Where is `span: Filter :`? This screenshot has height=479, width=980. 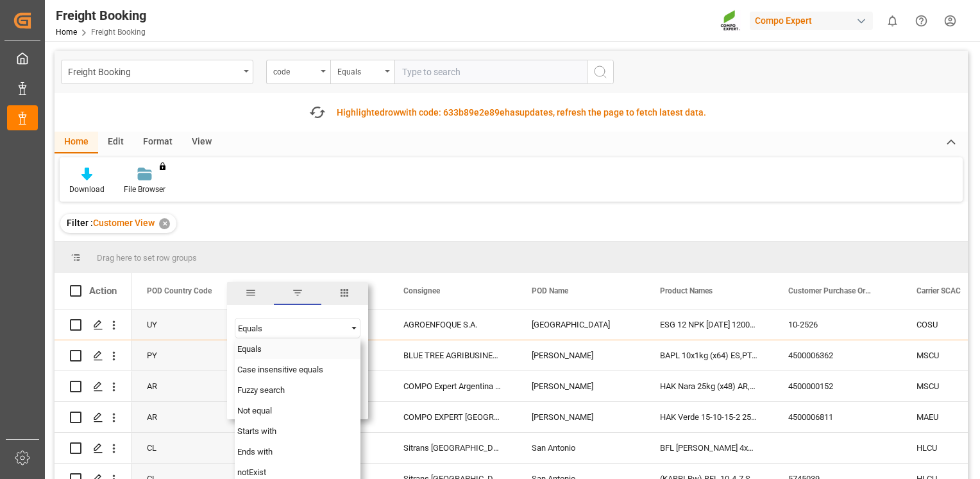
span: Filter : is located at coordinates (79, 222).